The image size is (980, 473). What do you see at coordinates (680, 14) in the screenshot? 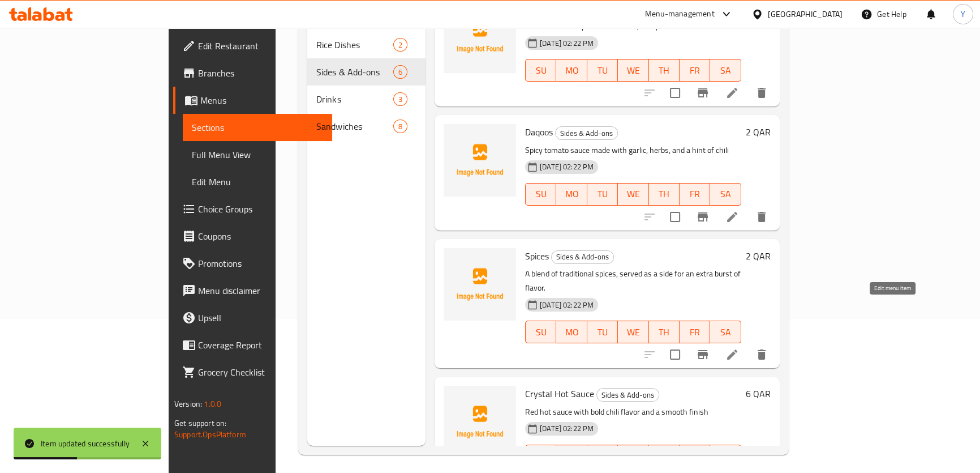
I see `div: Menu-management` at bounding box center [680, 14].